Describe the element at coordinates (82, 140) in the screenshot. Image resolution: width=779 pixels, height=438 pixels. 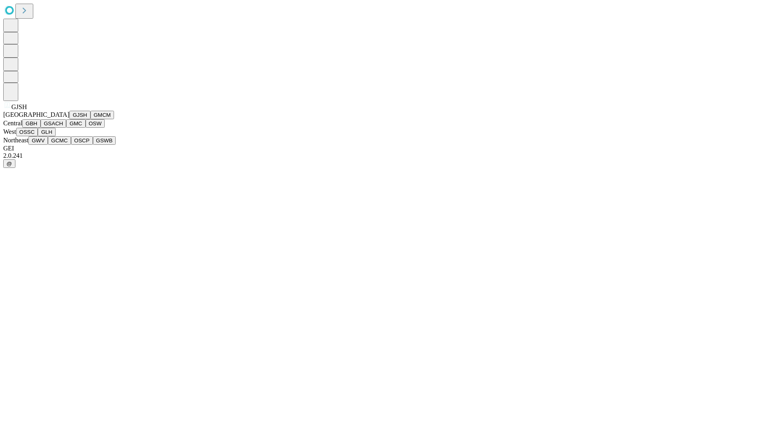
I see `button: OSCP` at that location.